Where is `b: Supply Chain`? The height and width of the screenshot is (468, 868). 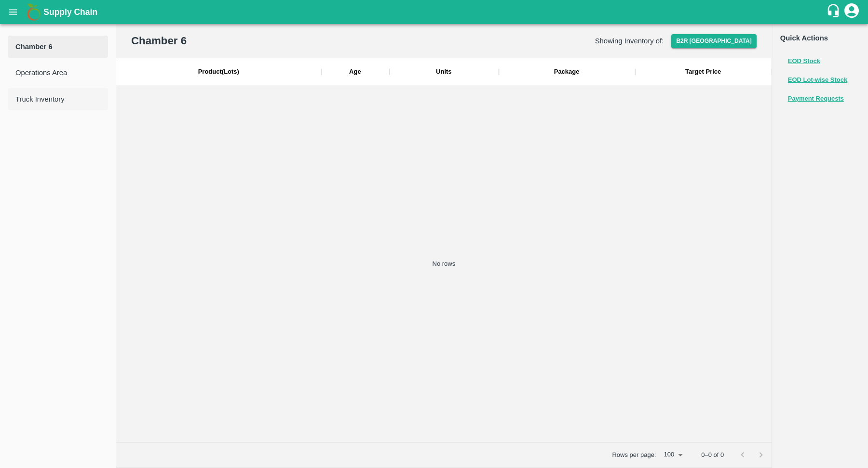
b: Supply Chain is located at coordinates (70, 12).